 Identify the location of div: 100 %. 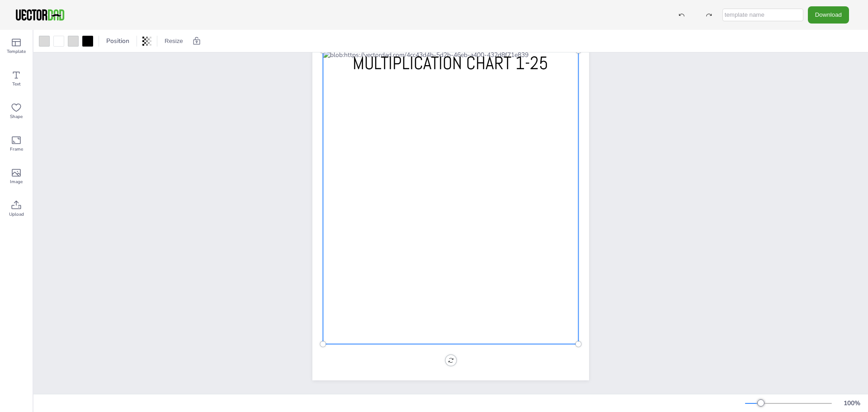
(851, 403).